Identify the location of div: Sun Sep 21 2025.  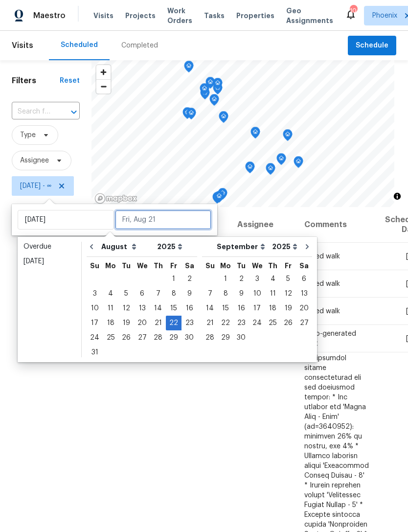
(210, 323).